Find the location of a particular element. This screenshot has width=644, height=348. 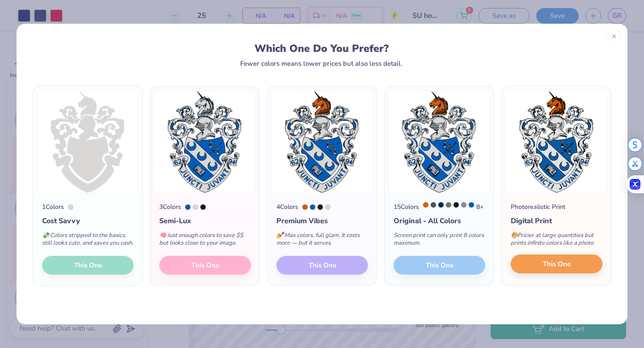

div: 5285 C is located at coordinates (464, 205).